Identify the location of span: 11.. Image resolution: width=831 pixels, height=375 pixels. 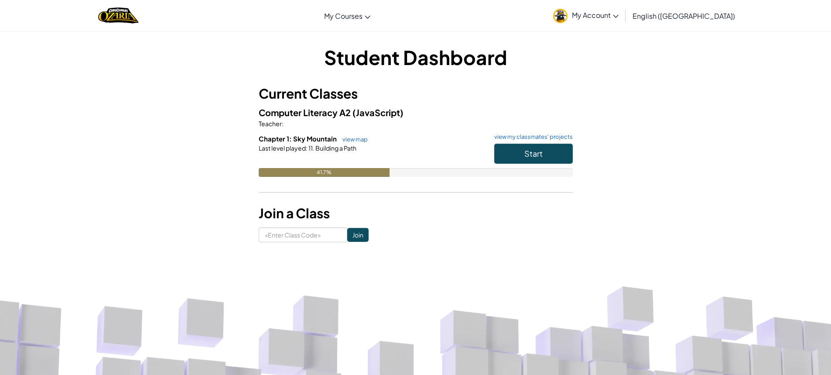
(311, 148).